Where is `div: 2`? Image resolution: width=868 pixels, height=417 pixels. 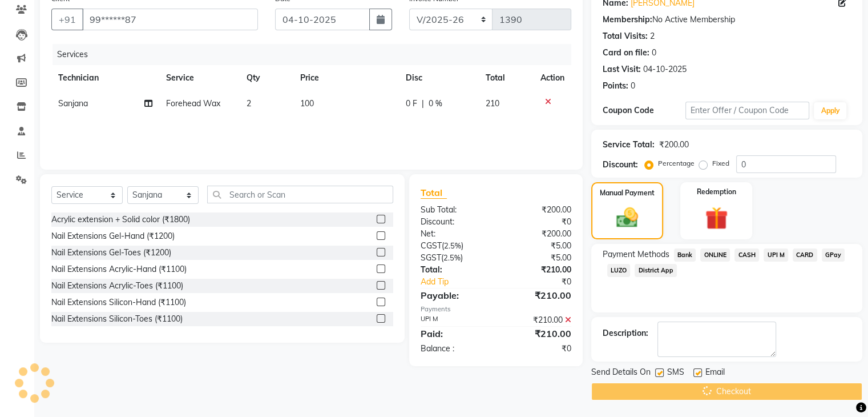
div: 2 is located at coordinates (652, 36).